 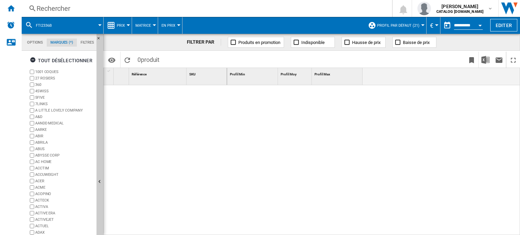 What do you see at coordinates (112, 60) in the screenshot?
I see `button: Options` at bounding box center [112, 60].